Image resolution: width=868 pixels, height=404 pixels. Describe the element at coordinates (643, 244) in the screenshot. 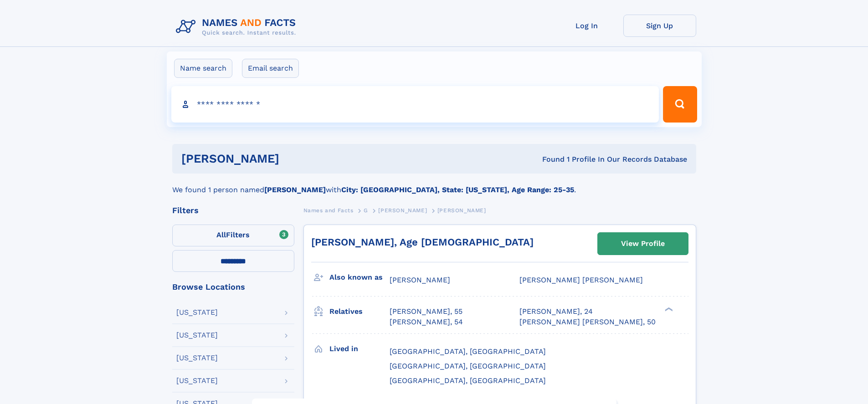

I see `div: View Profile` at that location.